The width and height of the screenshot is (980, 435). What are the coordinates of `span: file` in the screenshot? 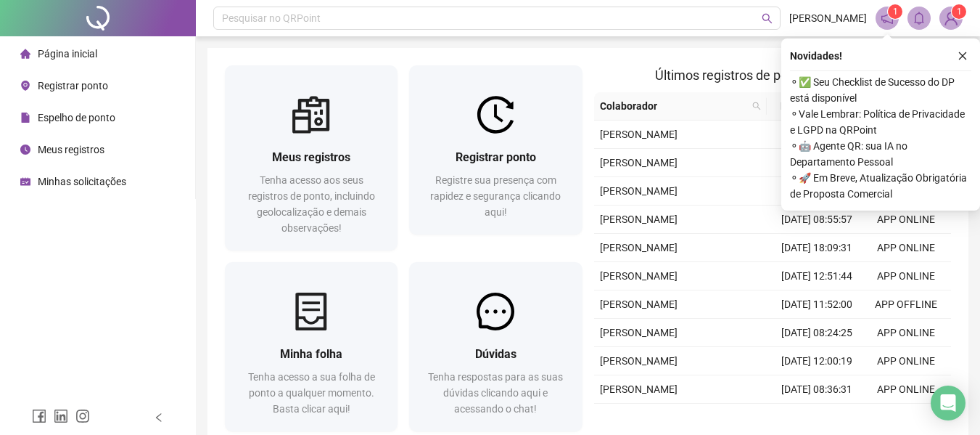 It's located at (25, 118).